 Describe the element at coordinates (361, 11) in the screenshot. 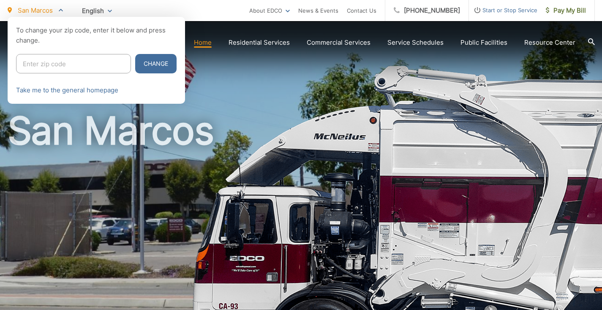

I see `a: Contact Us` at that location.